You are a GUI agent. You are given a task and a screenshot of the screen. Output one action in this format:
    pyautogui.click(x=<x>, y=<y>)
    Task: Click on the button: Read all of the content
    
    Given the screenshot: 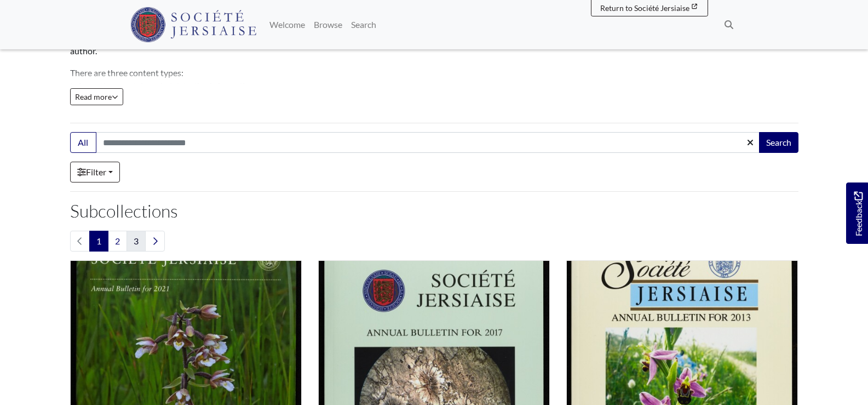 What is the action you would take?
    pyautogui.click(x=96, y=97)
    